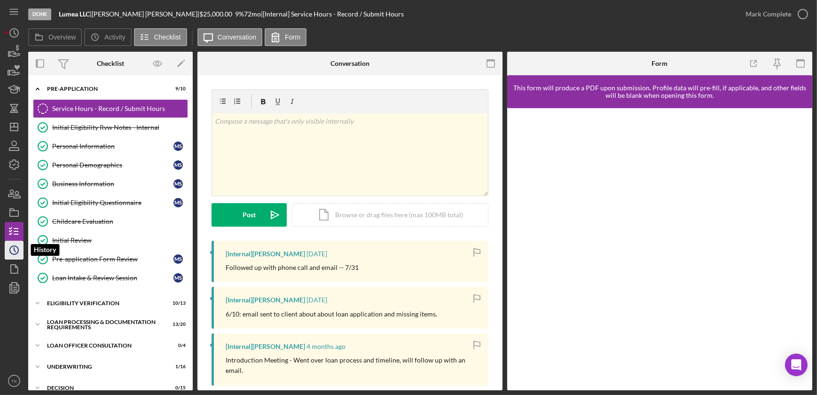  I want to click on div: Loan Officer Consultation, so click(104, 345).